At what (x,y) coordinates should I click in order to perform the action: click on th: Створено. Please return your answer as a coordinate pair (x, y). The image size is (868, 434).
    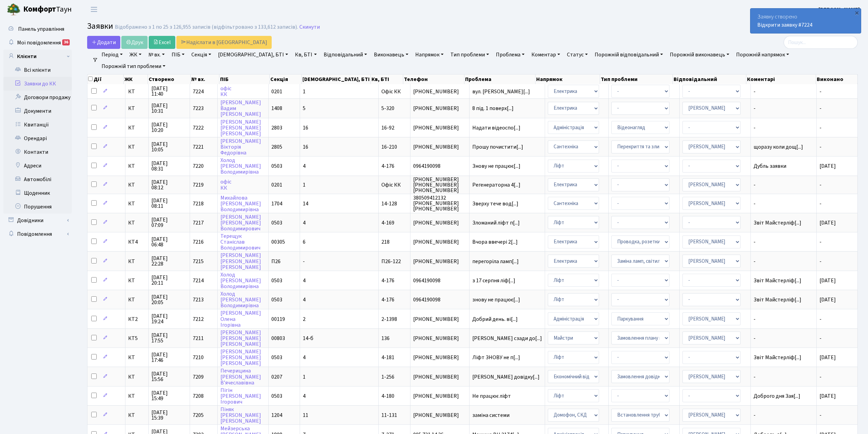
    Looking at the image, I should click on (169, 80).